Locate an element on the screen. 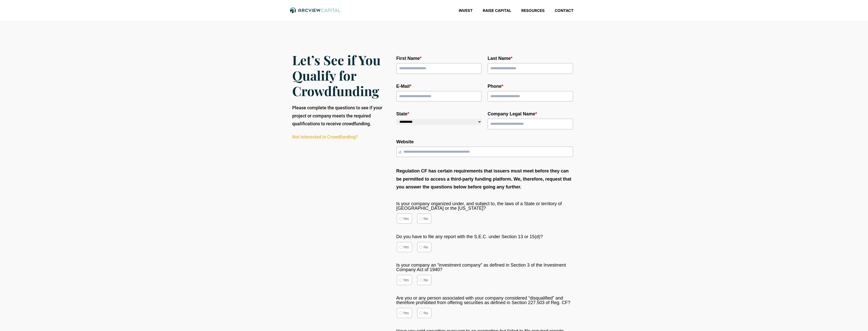  label: First Name is located at coordinates (439, 58).